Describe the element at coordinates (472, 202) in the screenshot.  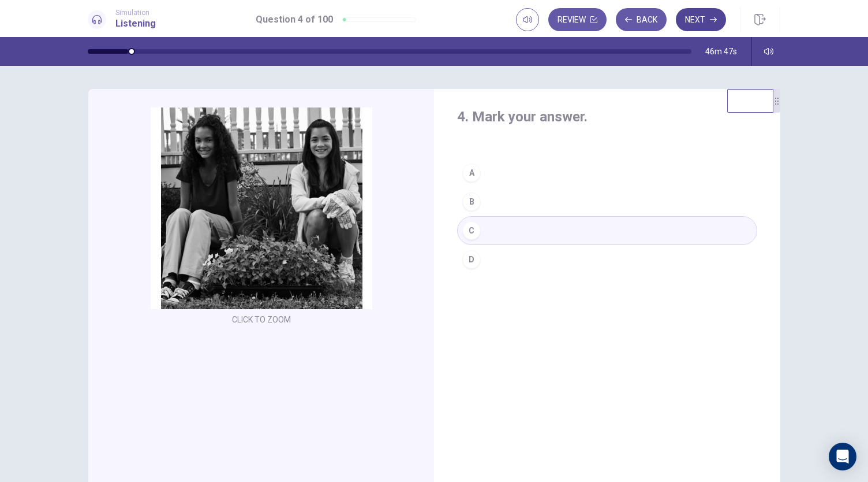
I see `div: B` at that location.